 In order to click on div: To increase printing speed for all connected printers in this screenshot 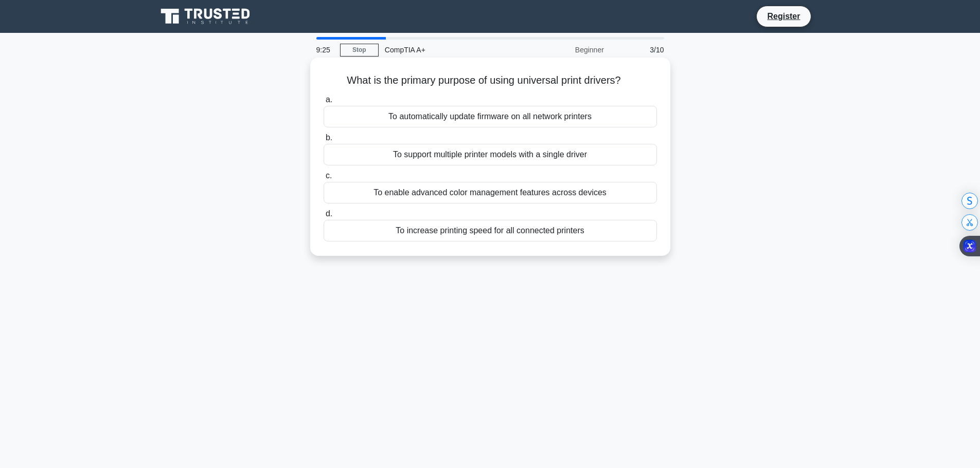, I will do `click(490, 231)`.